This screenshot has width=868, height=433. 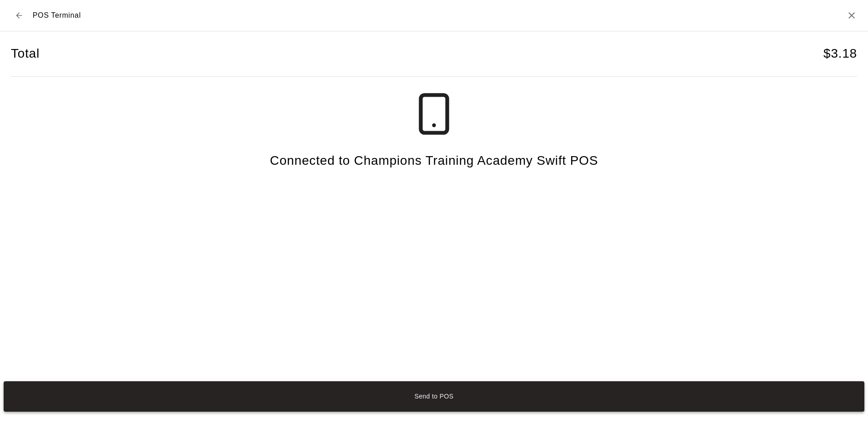 I want to click on h4: Total, so click(x=25, y=54).